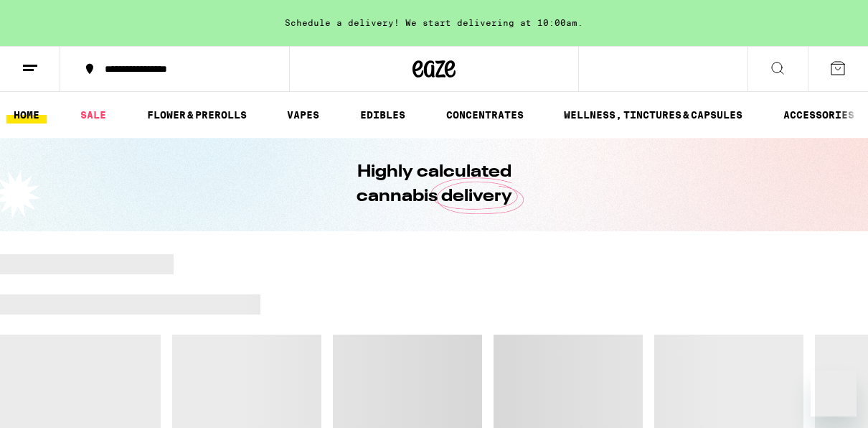  Describe the element at coordinates (485, 115) in the screenshot. I see `a: CONCENTRATES` at that location.